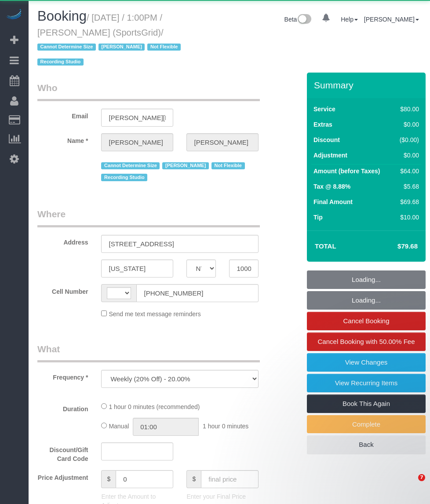 Image resolution: width=430 pixels, height=504 pixels. What do you see at coordinates (197, 293) in the screenshot?
I see `input: Cell Number` at bounding box center [197, 293].